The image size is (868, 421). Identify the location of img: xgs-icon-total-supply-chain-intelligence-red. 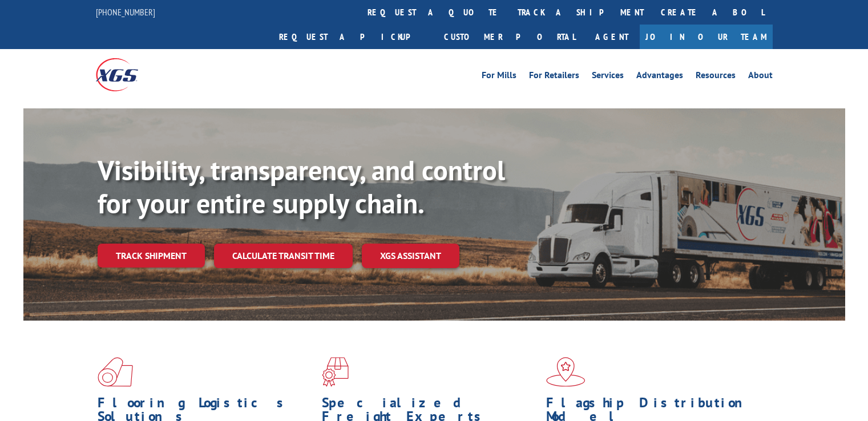
(115, 372).